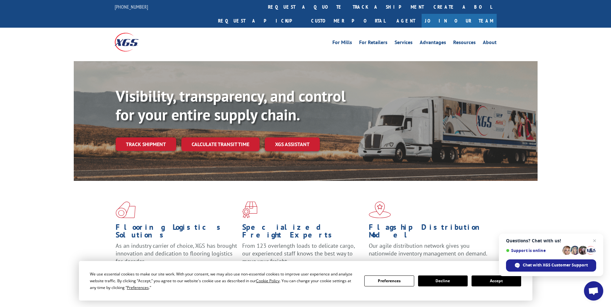 The height and width of the screenshot is (307, 611). I want to click on a: For Mills, so click(342, 44).